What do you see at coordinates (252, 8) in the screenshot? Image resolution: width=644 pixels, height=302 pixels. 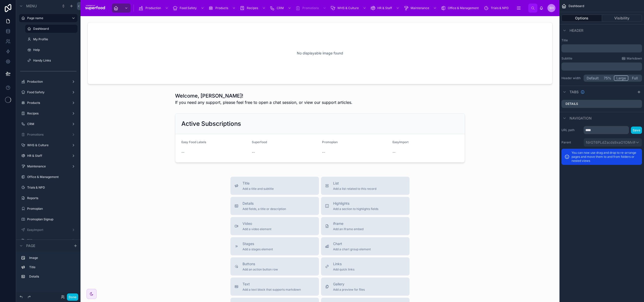 I see `span: Recipes` at bounding box center [252, 8].